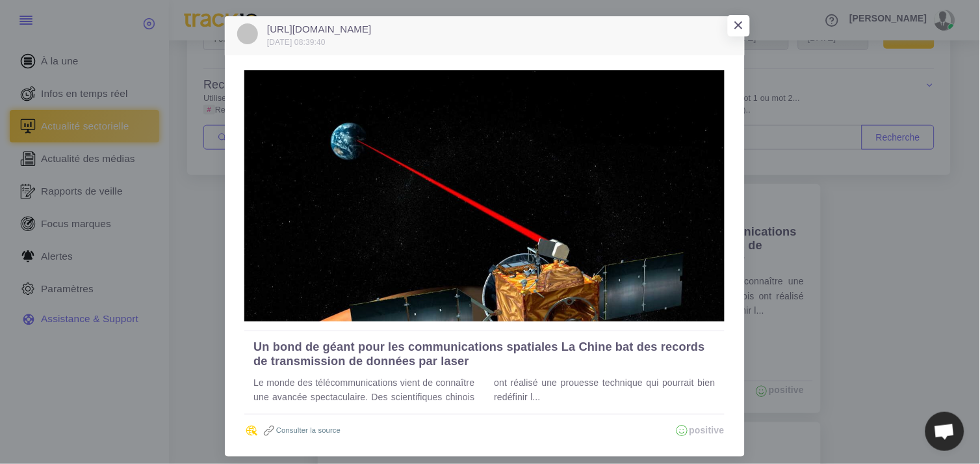  Describe the element at coordinates (699, 431) in the screenshot. I see `h6: positive` at that location.